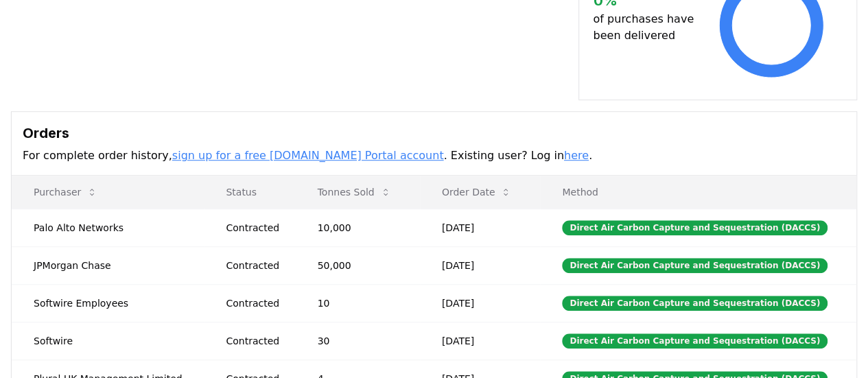 The height and width of the screenshot is (378, 868). Describe the element at coordinates (108, 227) in the screenshot. I see `td: Palo Alto Networks` at that location.